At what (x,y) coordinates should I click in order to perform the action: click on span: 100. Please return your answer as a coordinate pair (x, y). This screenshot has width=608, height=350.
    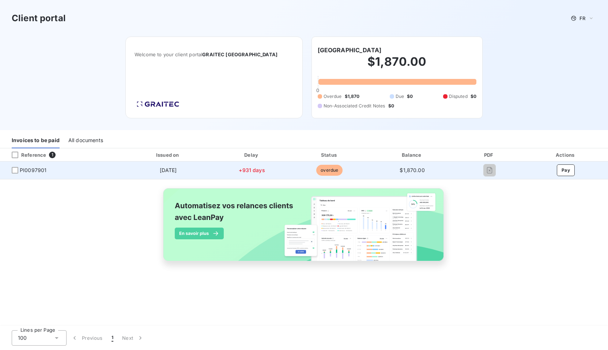
    Looking at the image, I should click on (22, 338).